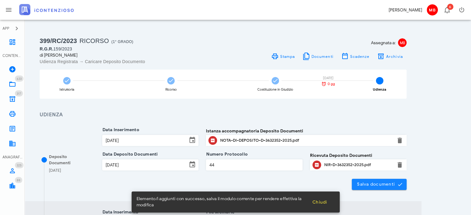  I want to click on img: logo-text-2x.png, so click(46, 10).